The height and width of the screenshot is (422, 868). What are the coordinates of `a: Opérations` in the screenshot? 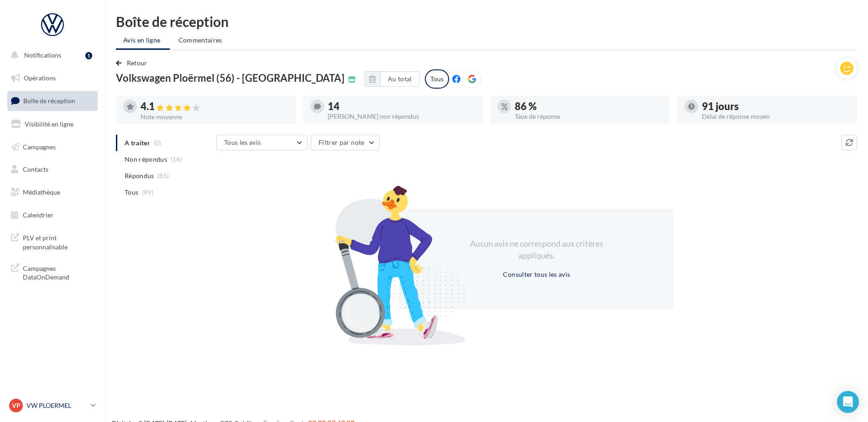 It's located at (53, 78).